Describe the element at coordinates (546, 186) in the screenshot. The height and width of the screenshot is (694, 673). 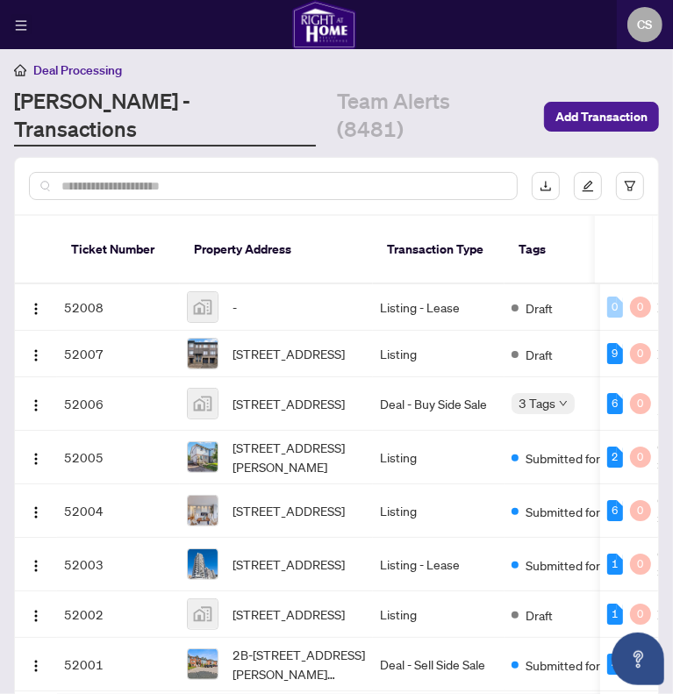
I see `button: download` at that location.